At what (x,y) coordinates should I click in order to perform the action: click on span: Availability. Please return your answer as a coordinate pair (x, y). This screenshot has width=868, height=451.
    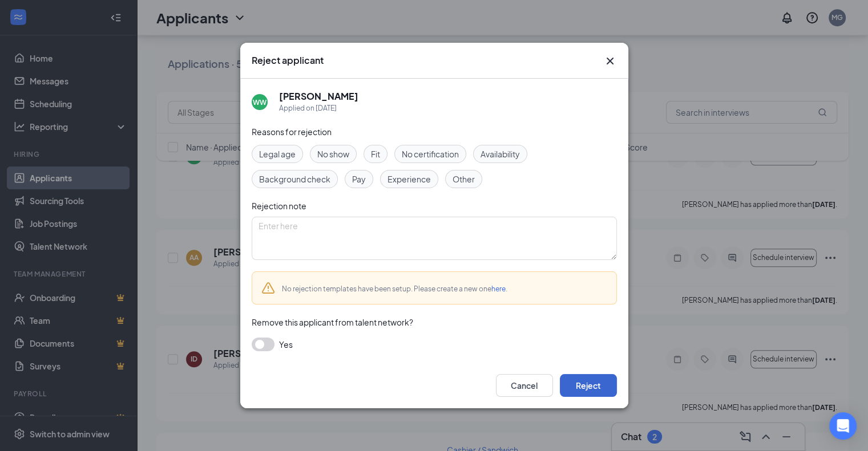
    Looking at the image, I should click on (500, 154).